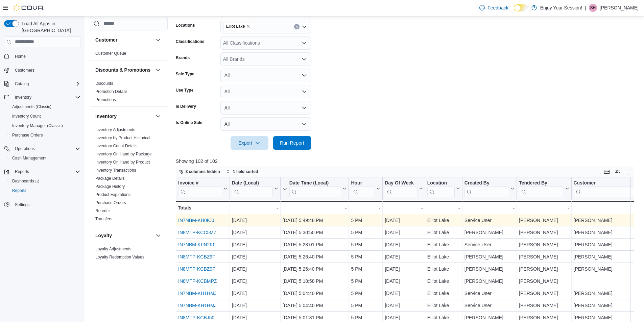  Describe the element at coordinates (46, 70) in the screenshot. I see `span: Customers` at that location.